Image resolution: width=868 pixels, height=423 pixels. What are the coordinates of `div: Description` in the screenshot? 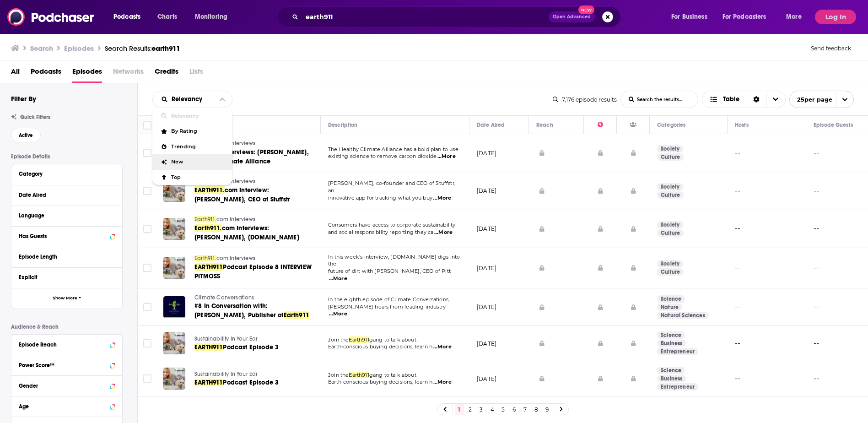 It's located at (342, 125).